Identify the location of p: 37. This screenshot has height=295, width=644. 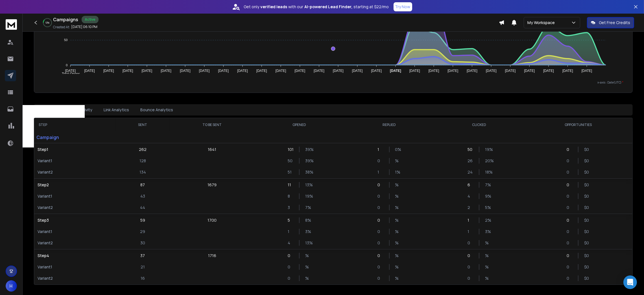
(143, 256).